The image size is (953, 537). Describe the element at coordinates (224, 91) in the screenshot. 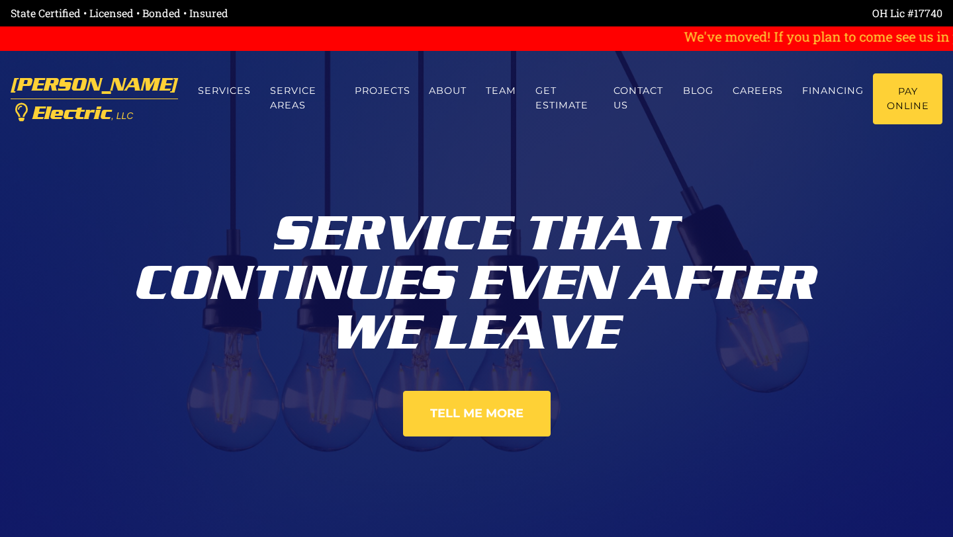

I see `a: Services` at that location.